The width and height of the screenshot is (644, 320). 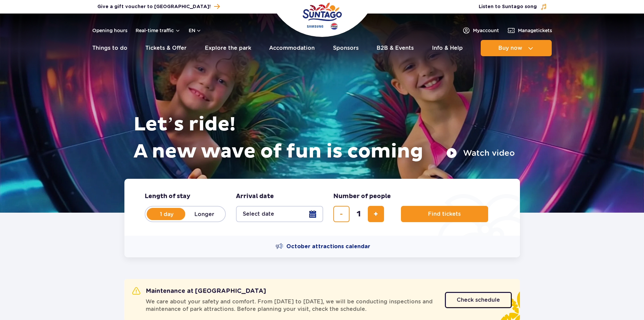 I want to click on span: Buy now, so click(x=510, y=48).